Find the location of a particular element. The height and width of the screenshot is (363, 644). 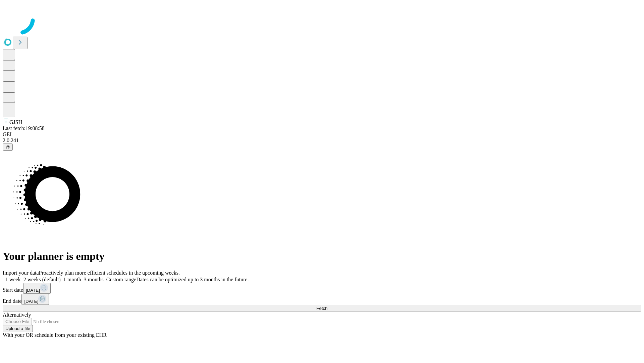

button: Upload a file is located at coordinates (18, 328).